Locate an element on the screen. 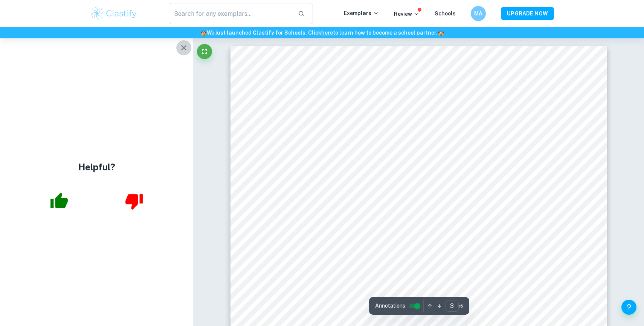 This screenshot has height=326, width=644. button: Fullscreen is located at coordinates (204, 52).